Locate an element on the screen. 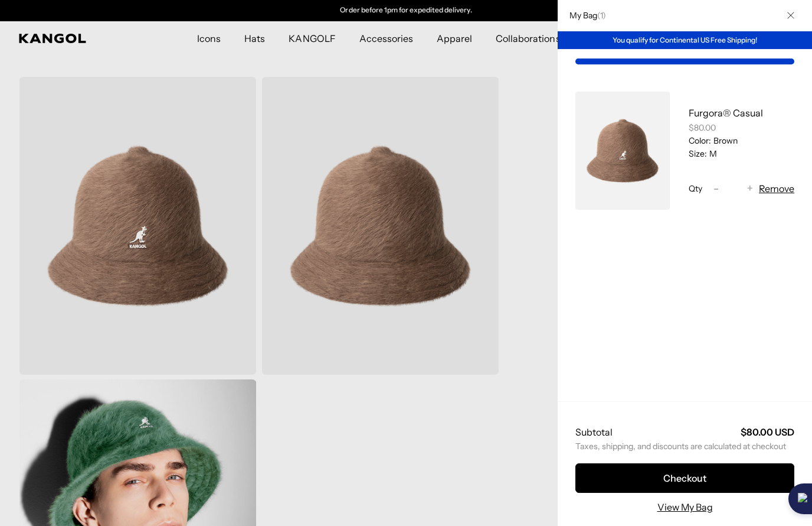 The height and width of the screenshot is (526, 812). input: Quantity for Furgora® Casual is located at coordinates (733, 188).